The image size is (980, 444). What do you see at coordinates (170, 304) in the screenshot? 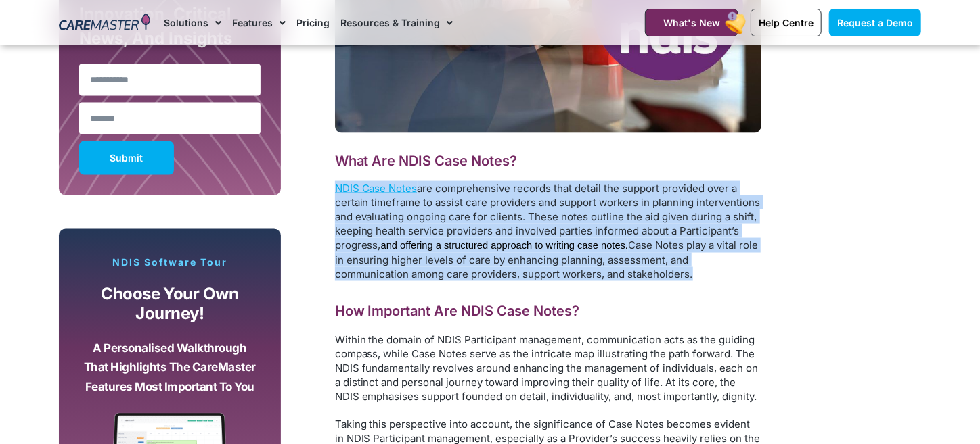
I see `p: Choose your own journey!` at bounding box center [170, 304].